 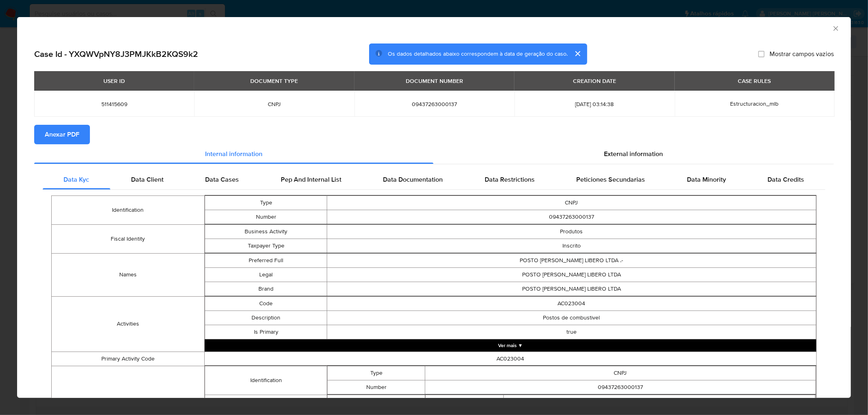 I want to click on span: External information, so click(x=633, y=154).